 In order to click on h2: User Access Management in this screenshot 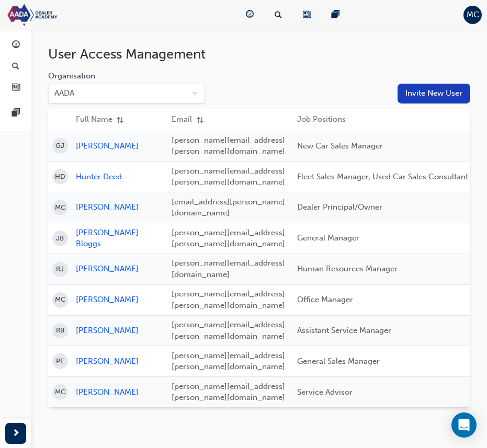, I will do `click(259, 54)`.